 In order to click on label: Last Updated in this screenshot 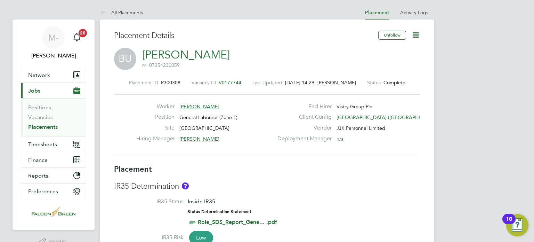, I will do `click(268, 82)`.